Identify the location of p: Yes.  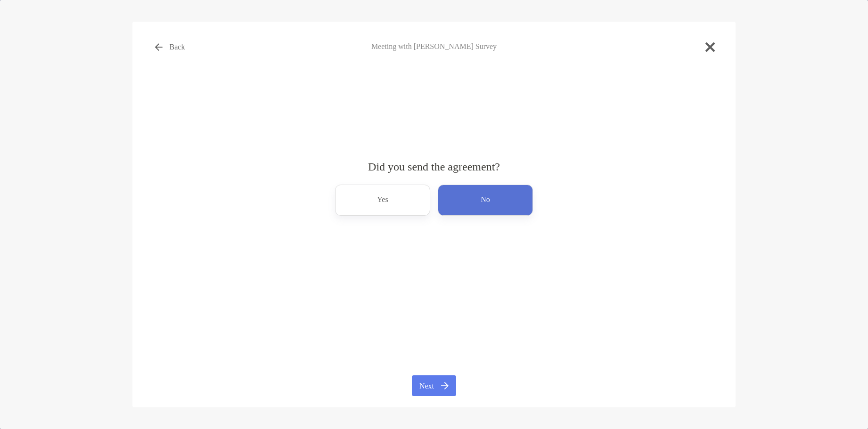
(382, 200).